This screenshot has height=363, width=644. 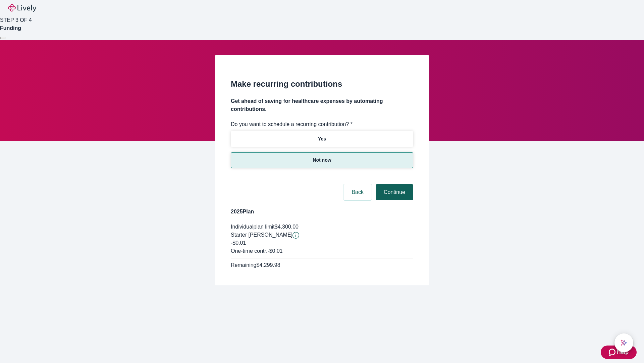 I want to click on button: Lively will contribute $0.01 to establish your account, so click(x=296, y=235).